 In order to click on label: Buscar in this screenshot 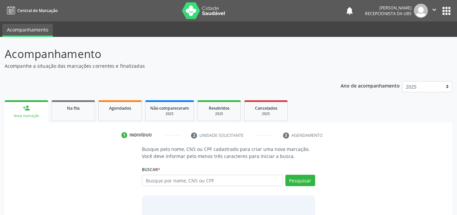, I will do `click(151, 169)`.